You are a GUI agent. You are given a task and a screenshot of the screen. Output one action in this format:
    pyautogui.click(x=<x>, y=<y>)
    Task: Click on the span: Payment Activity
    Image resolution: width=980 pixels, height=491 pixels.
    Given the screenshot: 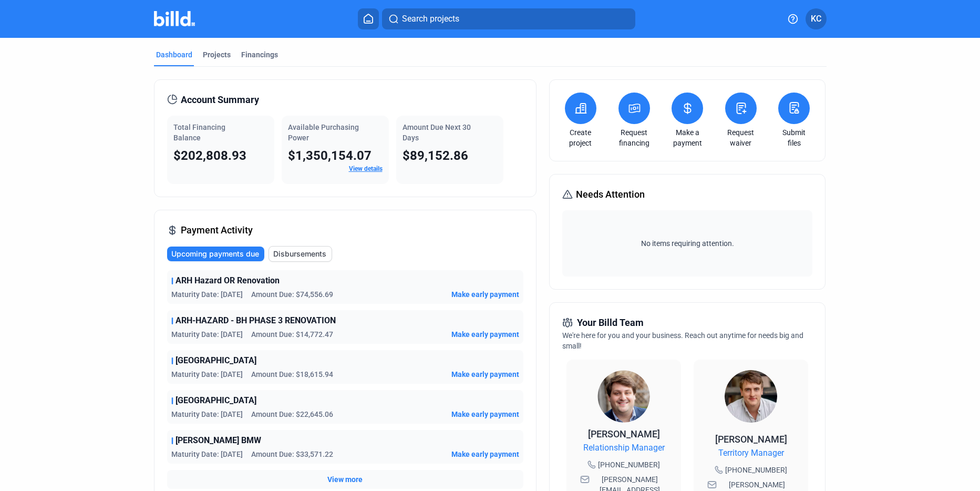 What is the action you would take?
    pyautogui.click(x=217, y=230)
    